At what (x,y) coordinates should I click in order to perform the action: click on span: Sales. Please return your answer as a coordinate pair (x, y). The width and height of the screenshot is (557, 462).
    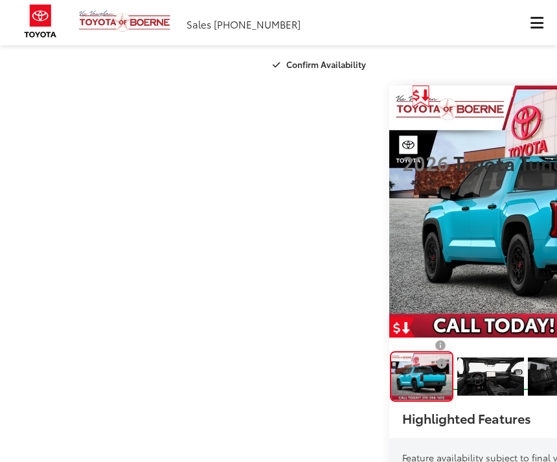
    Looking at the image, I should click on (199, 24).